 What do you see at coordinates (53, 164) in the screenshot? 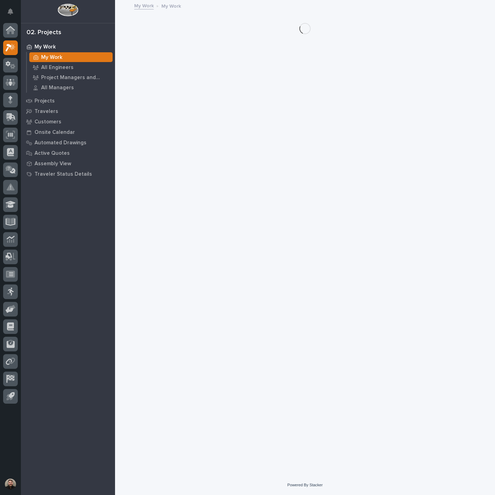
I see `p: Assembly View` at bounding box center [53, 164].